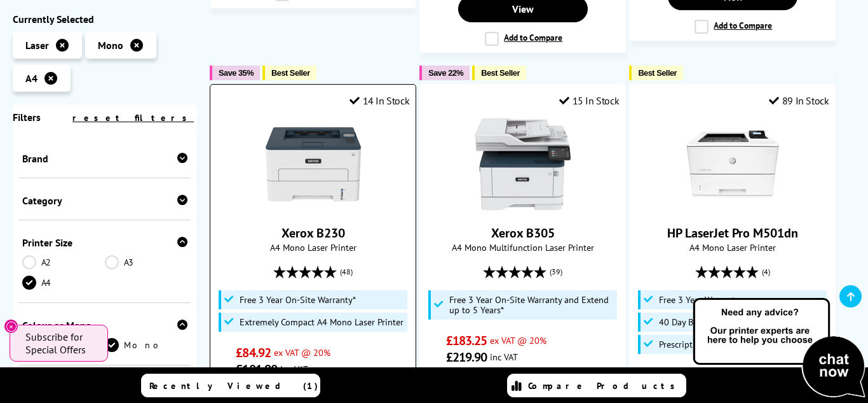 Image resolution: width=868 pixels, height=403 pixels. I want to click on div: 14 In Stock, so click(380, 100).